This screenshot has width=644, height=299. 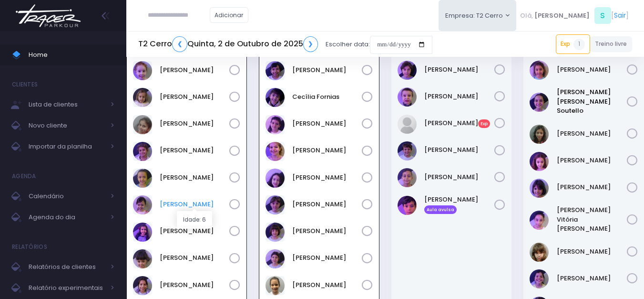 I want to click on img: Malu Bernardes, so click(x=539, y=188).